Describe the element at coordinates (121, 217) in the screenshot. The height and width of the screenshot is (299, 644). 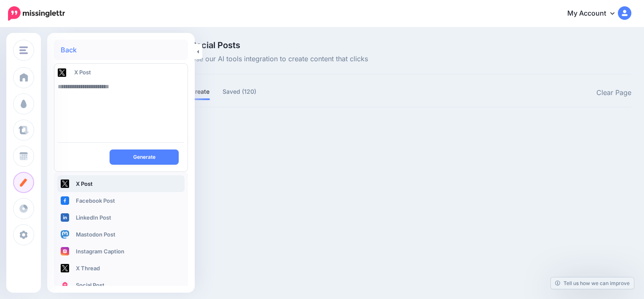
I see `a: LinkedIn Post` at that location.